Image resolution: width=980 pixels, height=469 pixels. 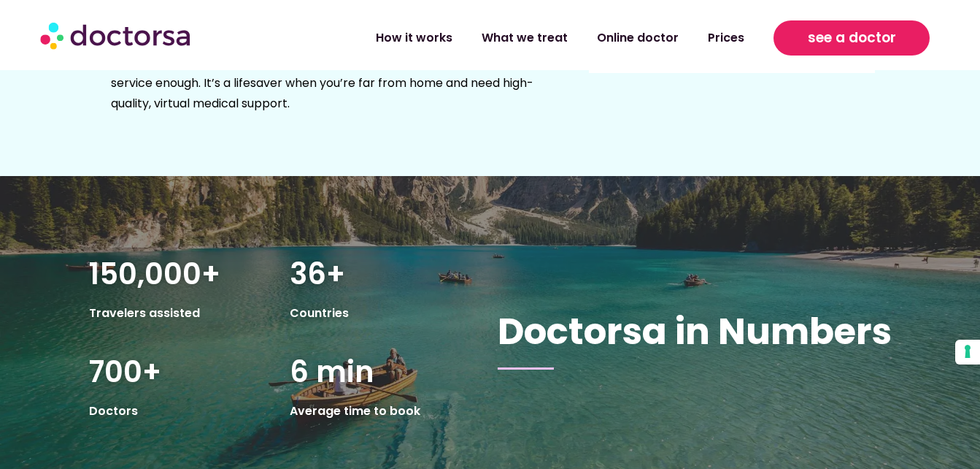 I want to click on span: 700+, so click(x=125, y=371).